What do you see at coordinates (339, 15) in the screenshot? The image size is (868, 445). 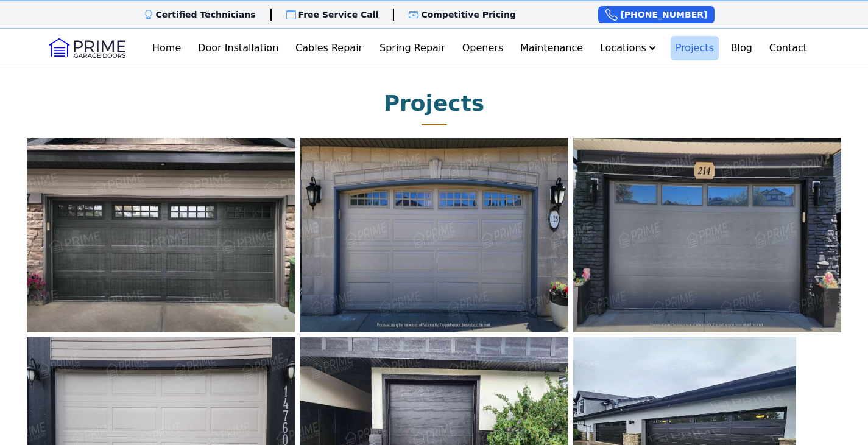 I see `p: Free Service Call` at bounding box center [339, 15].